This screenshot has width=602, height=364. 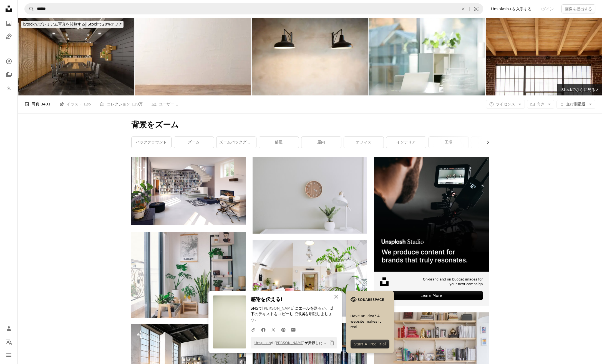 What do you see at coordinates (449, 143) in the screenshot?
I see `a: 工場` at bounding box center [449, 143].